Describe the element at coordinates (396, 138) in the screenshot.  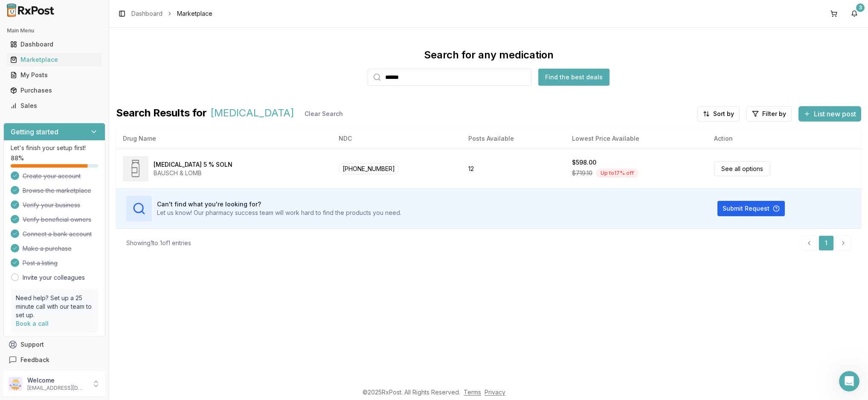
I see `th: NDC` at that location.